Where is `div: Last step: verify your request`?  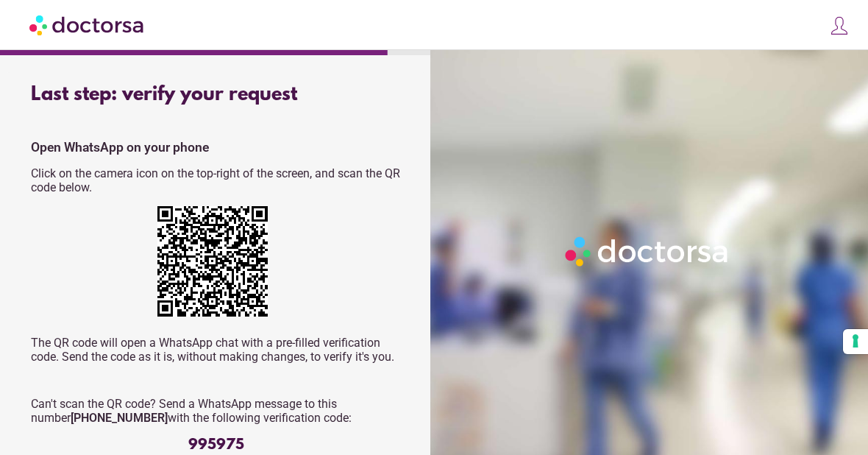 div: Last step: verify your request is located at coordinates (216, 95).